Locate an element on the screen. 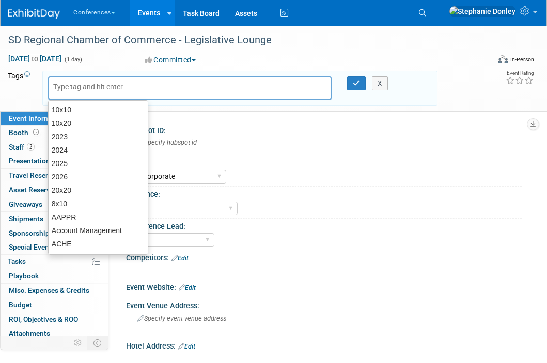 This screenshot has height=363, width=547. a: Event Information is located at coordinates (54, 118).